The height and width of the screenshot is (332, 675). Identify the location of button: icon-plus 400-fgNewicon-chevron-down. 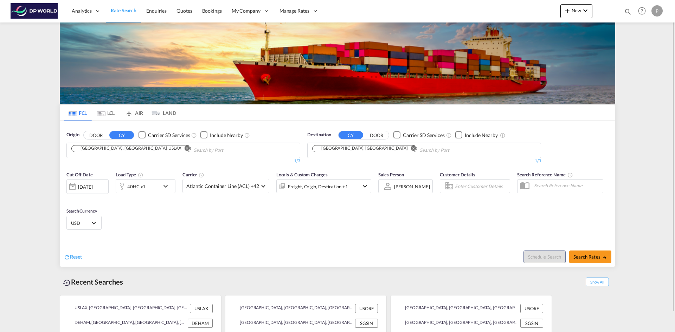
(576, 11).